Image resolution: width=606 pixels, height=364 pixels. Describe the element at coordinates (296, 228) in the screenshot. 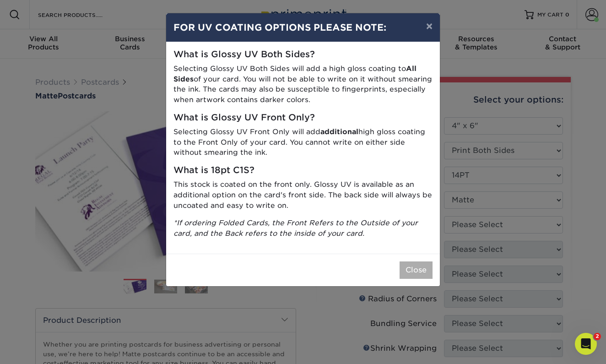

I see `i: *If ordering Folded Cards, the Front Refers to the Outside of your card, and the Back refers to t...` at that location.